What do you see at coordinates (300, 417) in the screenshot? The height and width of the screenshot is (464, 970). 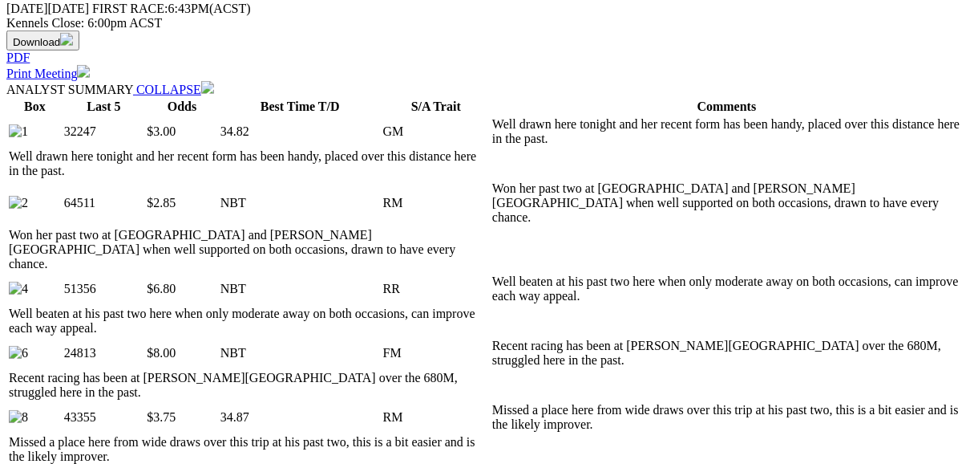 I see `td: 34.87` at bounding box center [300, 417].